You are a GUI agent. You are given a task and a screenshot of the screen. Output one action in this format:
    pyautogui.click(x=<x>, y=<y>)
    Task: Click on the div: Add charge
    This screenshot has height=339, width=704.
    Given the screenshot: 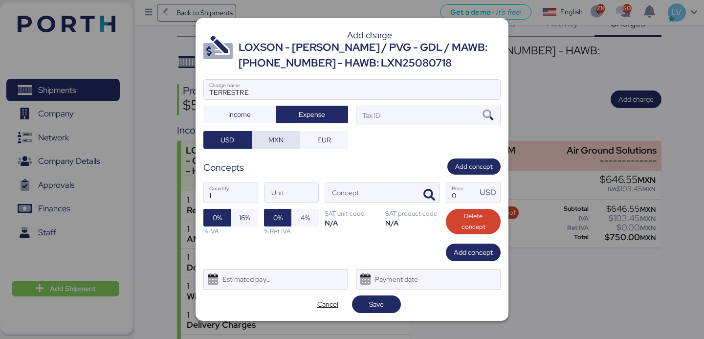 What is the action you would take?
    pyautogui.click(x=370, y=35)
    